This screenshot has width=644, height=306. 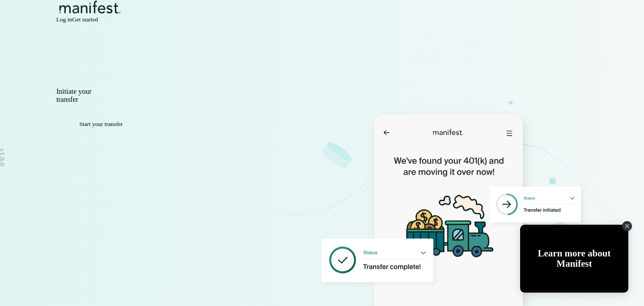 What do you see at coordinates (575, 259) in the screenshot?
I see `div: Learn more about Manifest` at bounding box center [575, 259].